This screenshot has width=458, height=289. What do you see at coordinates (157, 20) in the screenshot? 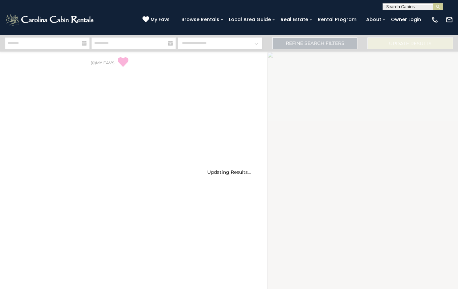
I see `a: My Favs` at bounding box center [157, 20].